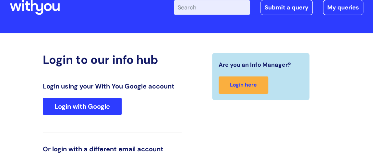  What do you see at coordinates (112, 59) in the screenshot?
I see `h2: Login to our info hub` at bounding box center [112, 59].